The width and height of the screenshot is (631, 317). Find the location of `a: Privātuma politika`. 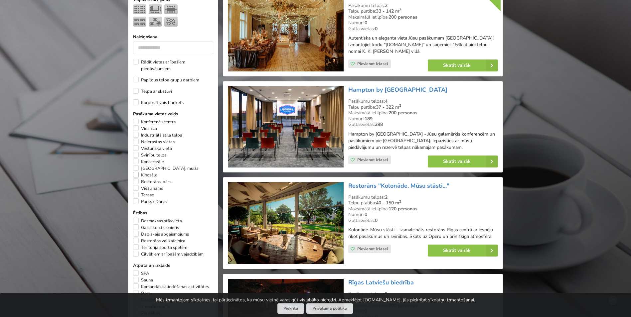

a: Privātuma politika is located at coordinates (330, 309).